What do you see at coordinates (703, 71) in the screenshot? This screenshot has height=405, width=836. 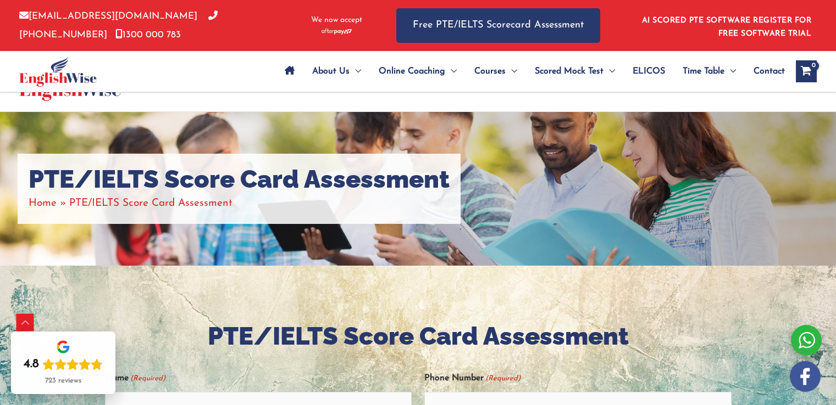 I see `span: Time Table` at bounding box center [703, 71].